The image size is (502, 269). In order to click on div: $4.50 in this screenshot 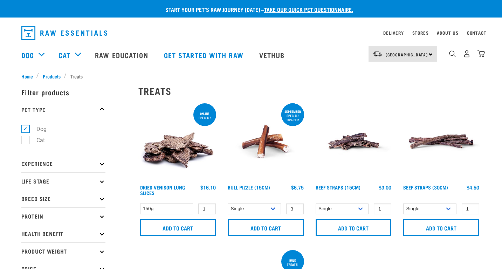, I will do `click(473, 188)`.